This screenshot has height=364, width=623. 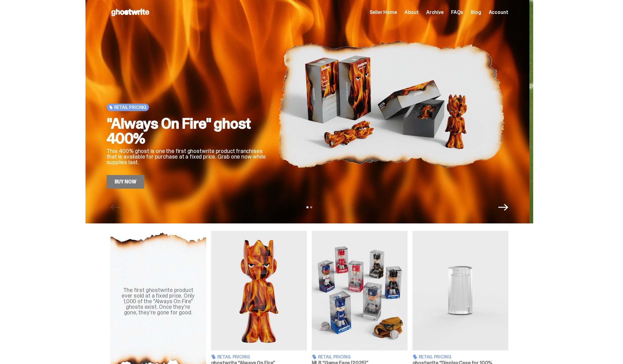 What do you see at coordinates (158, 301) in the screenshot?
I see `div: The first ghostwrite product ever sold at a fixed price. Only 1,000 of the "Always On Fire" ghost...` at bounding box center [158, 301].